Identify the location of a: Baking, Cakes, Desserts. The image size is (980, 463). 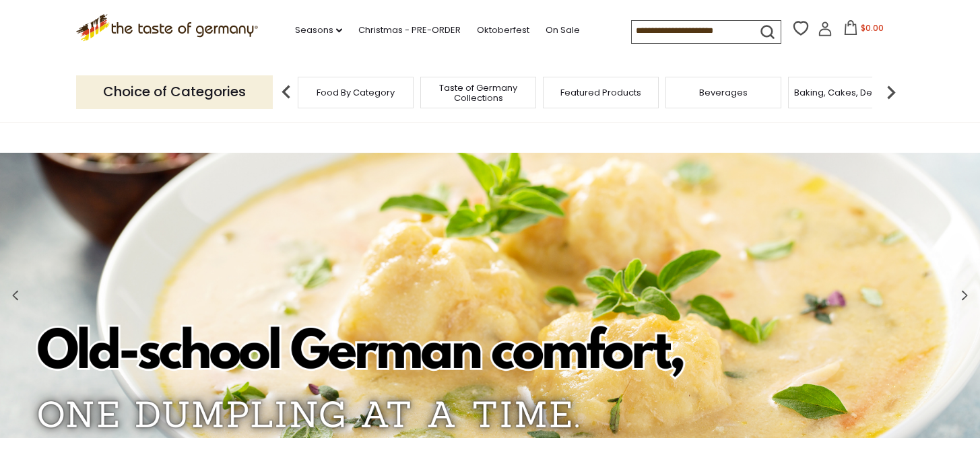
(846, 92).